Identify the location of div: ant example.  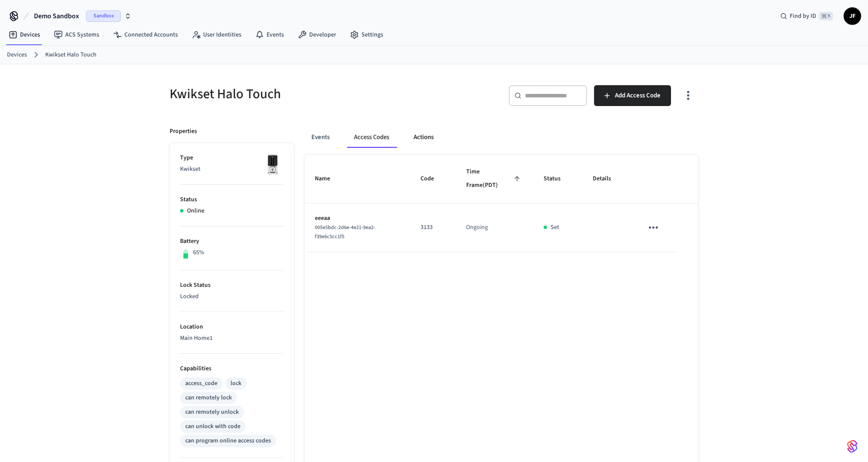
(501, 138).